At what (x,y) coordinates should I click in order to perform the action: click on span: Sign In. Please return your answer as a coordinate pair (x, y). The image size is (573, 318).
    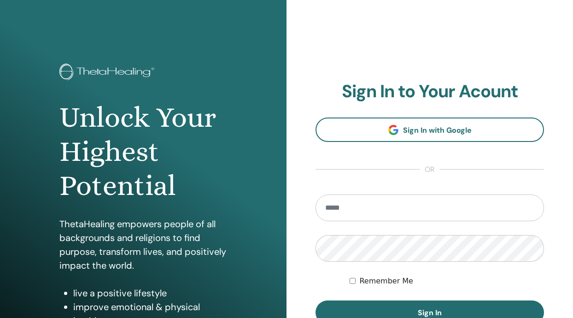
    Looking at the image, I should click on (430, 312).